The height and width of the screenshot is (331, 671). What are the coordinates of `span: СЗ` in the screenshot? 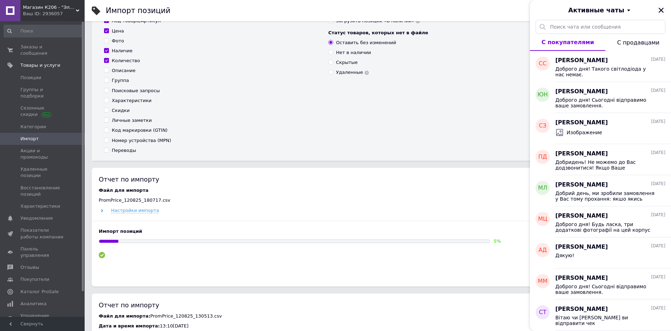 It's located at (543, 126).